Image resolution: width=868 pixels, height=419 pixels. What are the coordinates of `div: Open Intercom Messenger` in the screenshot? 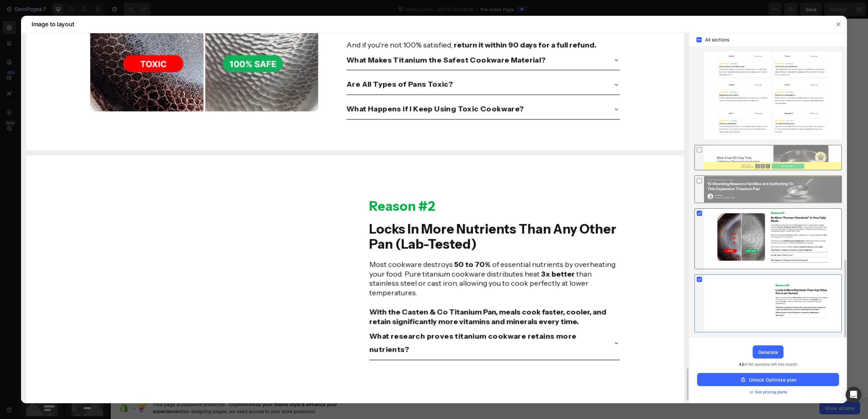 It's located at (854, 395).